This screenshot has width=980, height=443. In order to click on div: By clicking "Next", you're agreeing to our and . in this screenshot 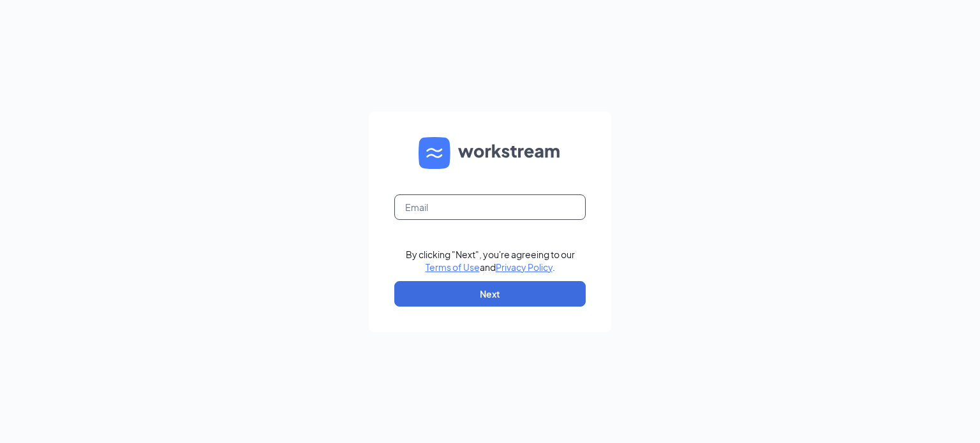, I will do `click(490, 261)`.